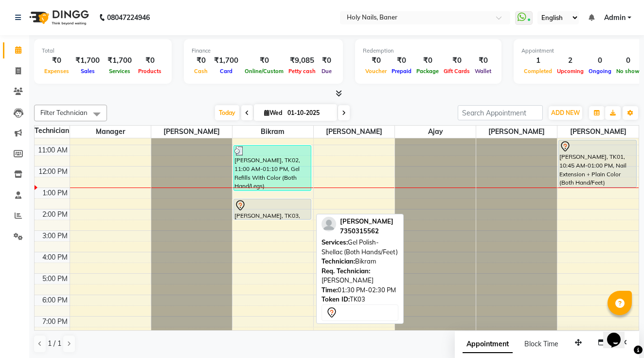 This screenshot has width=644, height=358. Describe the element at coordinates (53, 171) in the screenshot. I see `div: 12:00 PM` at that location.